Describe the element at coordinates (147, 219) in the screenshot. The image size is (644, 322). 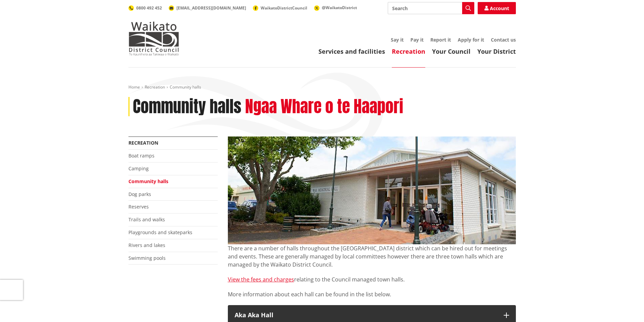
I see `a: Trails and walks` at that location.